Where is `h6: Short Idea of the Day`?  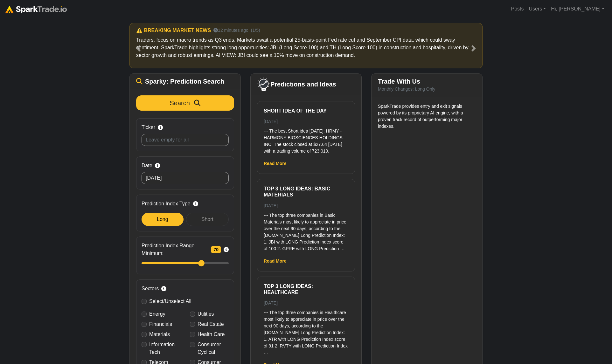 h6: Short Idea of the Day is located at coordinates (306, 111).